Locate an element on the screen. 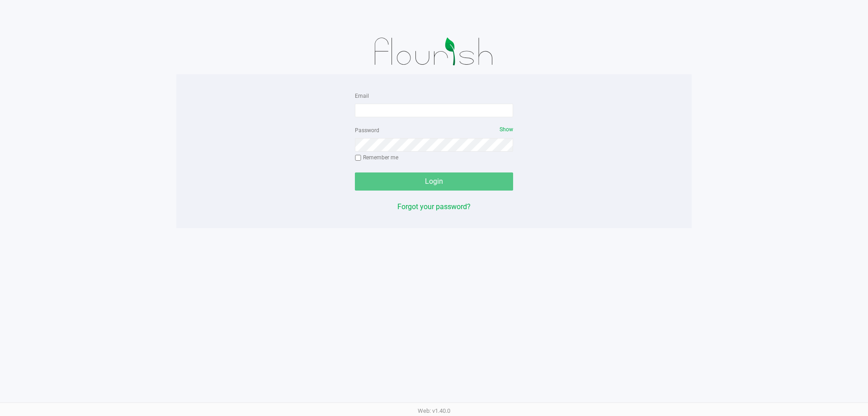  label: Remember me is located at coordinates (377, 157).